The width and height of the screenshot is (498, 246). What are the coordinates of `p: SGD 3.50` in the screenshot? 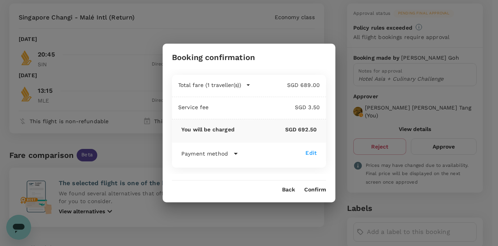 It's located at (264, 107).